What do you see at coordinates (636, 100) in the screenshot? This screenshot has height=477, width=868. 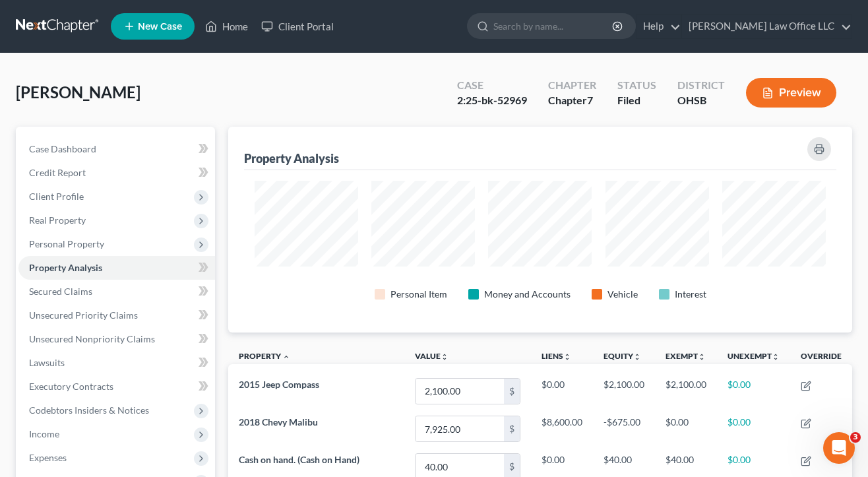 I see `div: Filed` at bounding box center [636, 100].